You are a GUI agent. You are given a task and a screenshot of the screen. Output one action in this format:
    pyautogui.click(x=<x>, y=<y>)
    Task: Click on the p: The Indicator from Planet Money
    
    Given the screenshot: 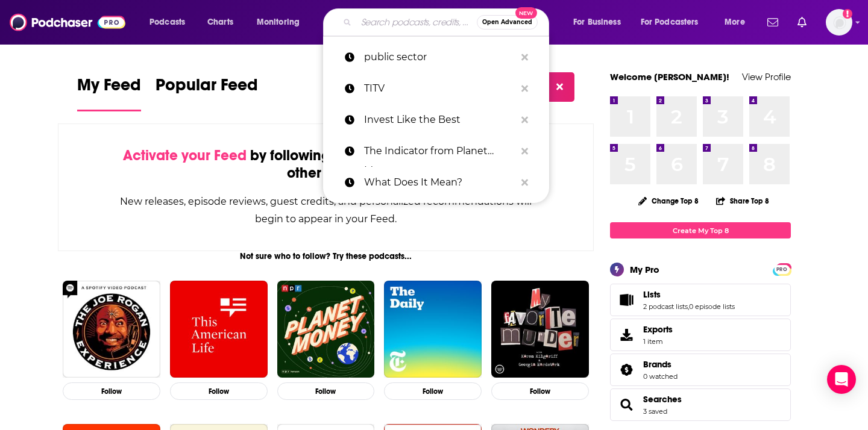 What is the action you would take?
    pyautogui.click(x=439, y=151)
    